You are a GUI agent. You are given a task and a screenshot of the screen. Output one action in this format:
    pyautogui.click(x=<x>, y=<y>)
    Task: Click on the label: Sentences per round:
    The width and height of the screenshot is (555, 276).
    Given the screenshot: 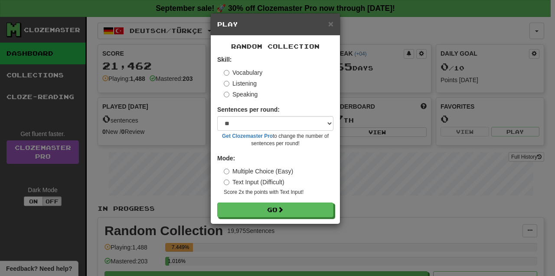 What is the action you would take?
    pyautogui.click(x=249, y=109)
    